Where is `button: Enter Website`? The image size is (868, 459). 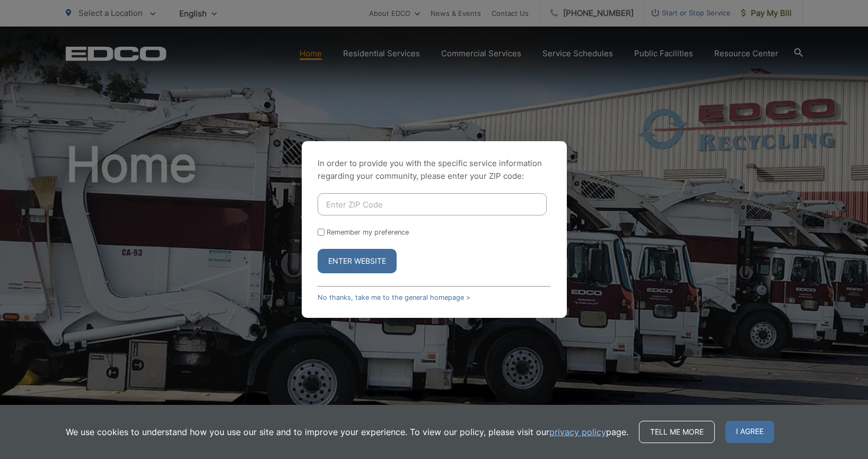 button: Enter Website is located at coordinates (357, 261).